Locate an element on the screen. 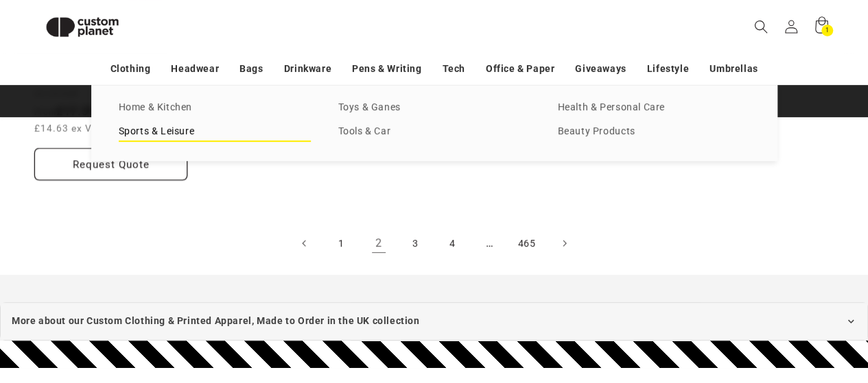 The width and height of the screenshot is (868, 383). a: Page 4 is located at coordinates (453, 243).